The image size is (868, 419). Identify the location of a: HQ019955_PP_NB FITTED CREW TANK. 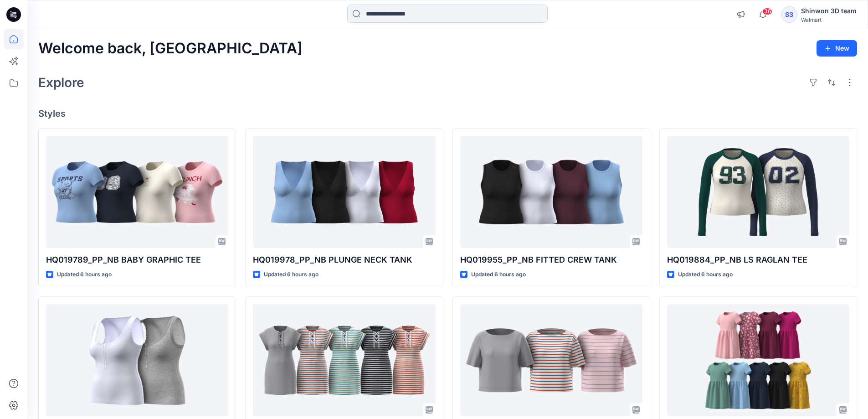
(551, 192).